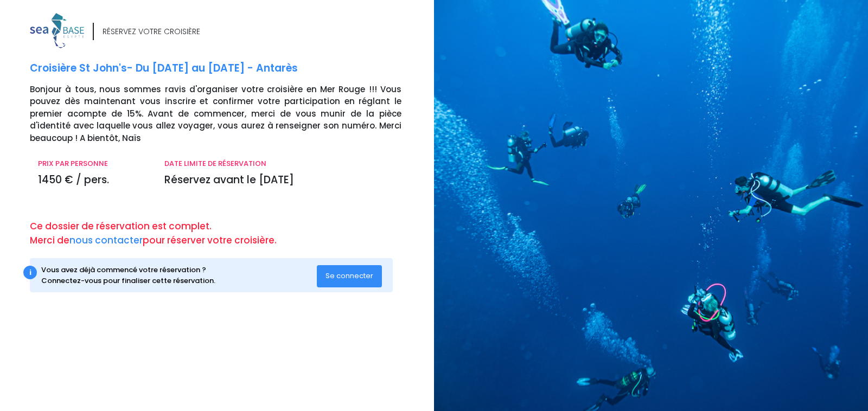  What do you see at coordinates (151, 31) in the screenshot?
I see `div: RÉSERVEZ VOTRE CROISIÈRE` at bounding box center [151, 31].